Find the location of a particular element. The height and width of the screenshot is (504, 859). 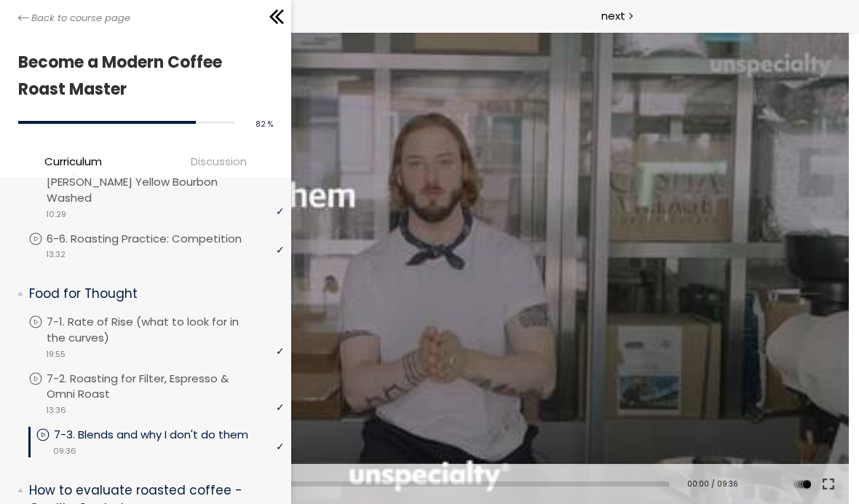

button: Play back rate is located at coordinates (802, 452).